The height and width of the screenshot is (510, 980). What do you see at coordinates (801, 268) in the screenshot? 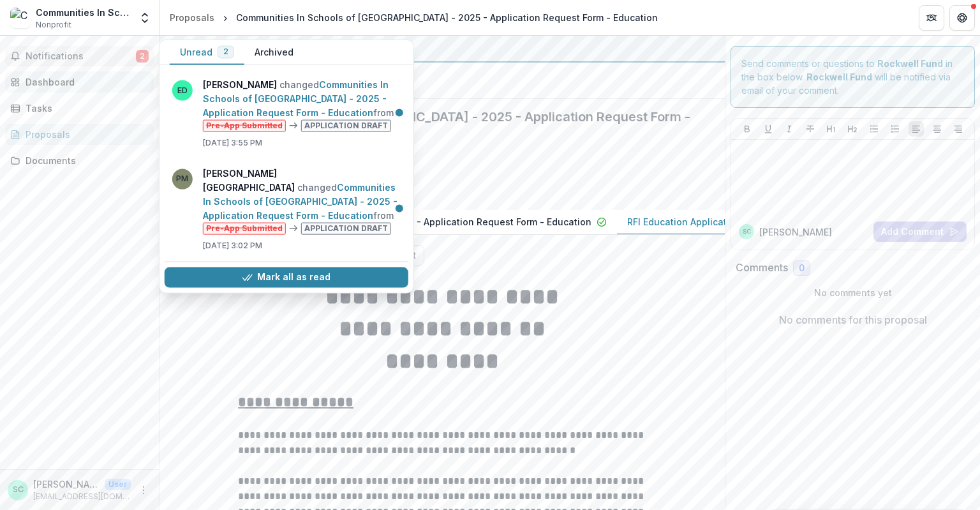
I see `span: 0` at bounding box center [801, 268].